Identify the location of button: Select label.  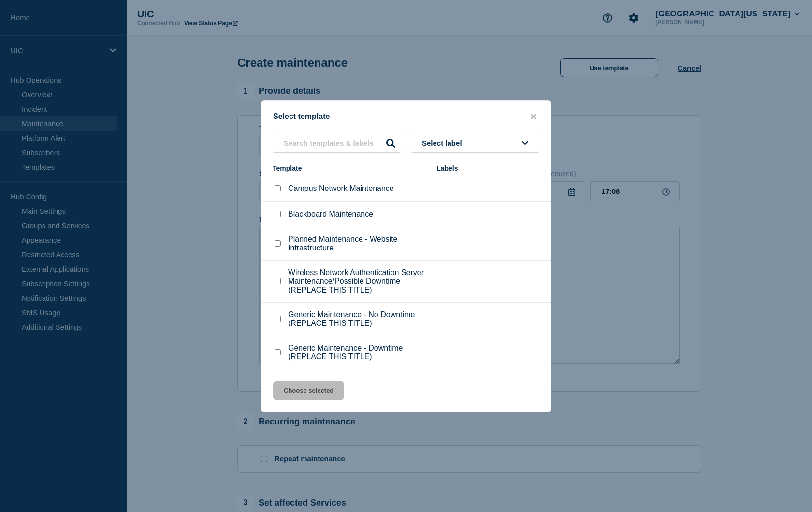
(475, 143).